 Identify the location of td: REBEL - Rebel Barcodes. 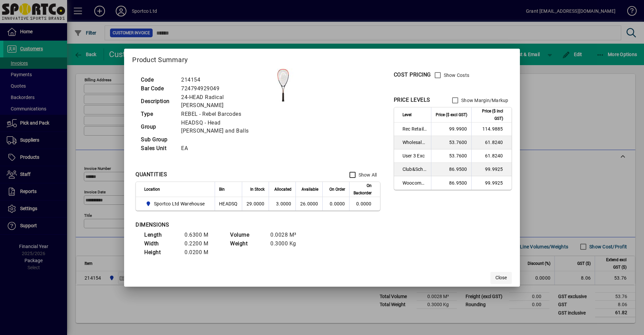
(222, 114).